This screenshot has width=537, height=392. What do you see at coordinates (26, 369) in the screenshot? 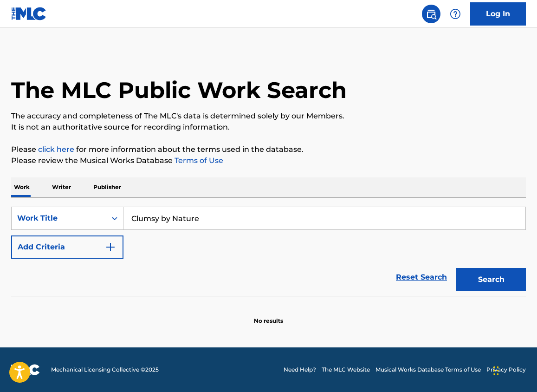
I see `img: logo` at bounding box center [26, 369].